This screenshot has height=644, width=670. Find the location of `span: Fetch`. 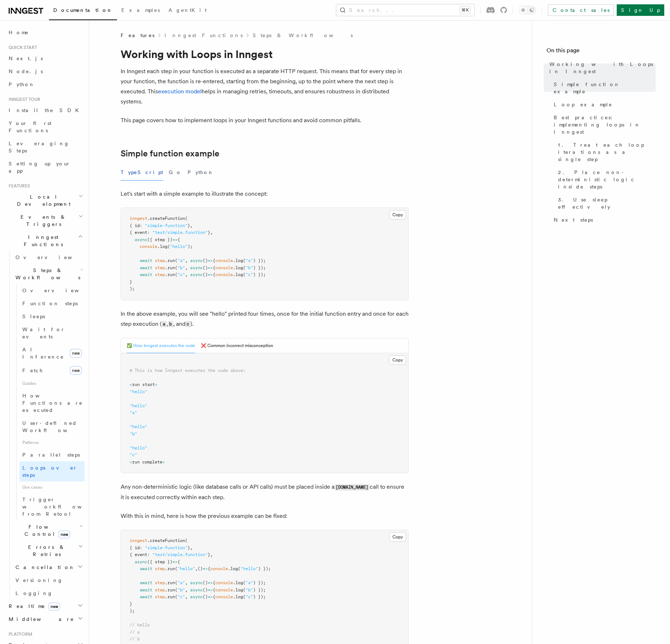

span: Fetch is located at coordinates (33, 371).